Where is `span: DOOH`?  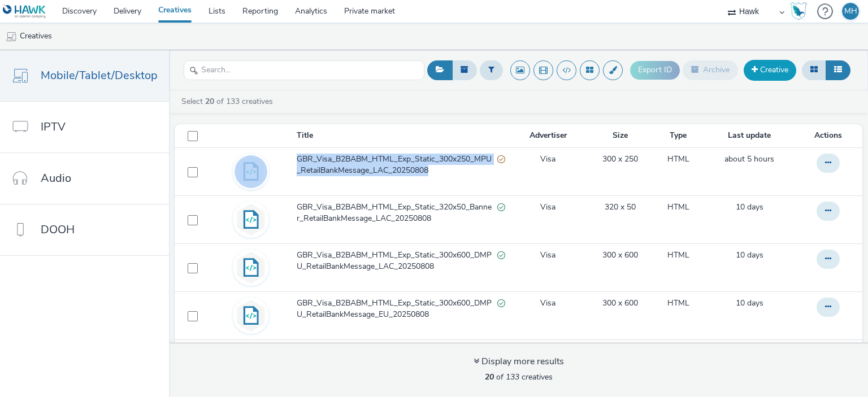
span: DOOH is located at coordinates (58, 230).